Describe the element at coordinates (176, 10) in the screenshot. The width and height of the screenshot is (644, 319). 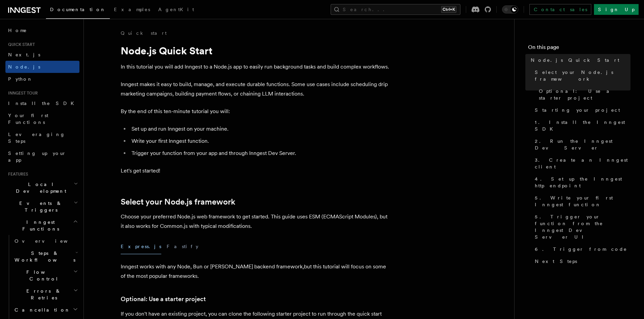
I see `a: AgentKit` at that location.